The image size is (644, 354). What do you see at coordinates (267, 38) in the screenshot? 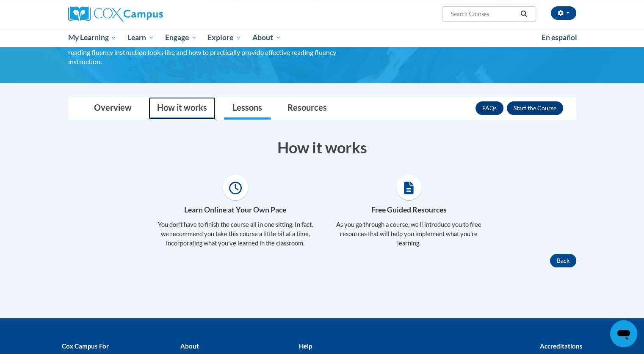
I see `span: About` at bounding box center [267, 38].